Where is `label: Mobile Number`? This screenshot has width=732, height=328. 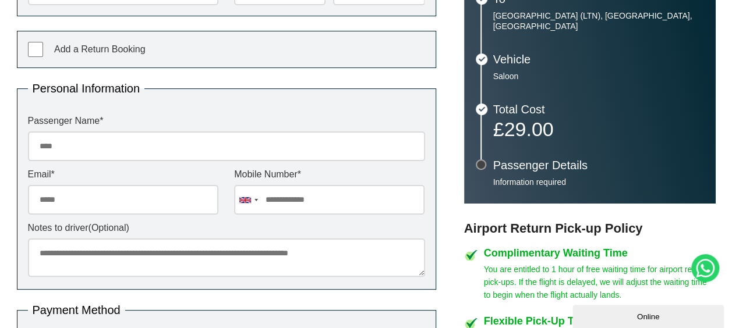 label: Mobile Number is located at coordinates (329, 175).